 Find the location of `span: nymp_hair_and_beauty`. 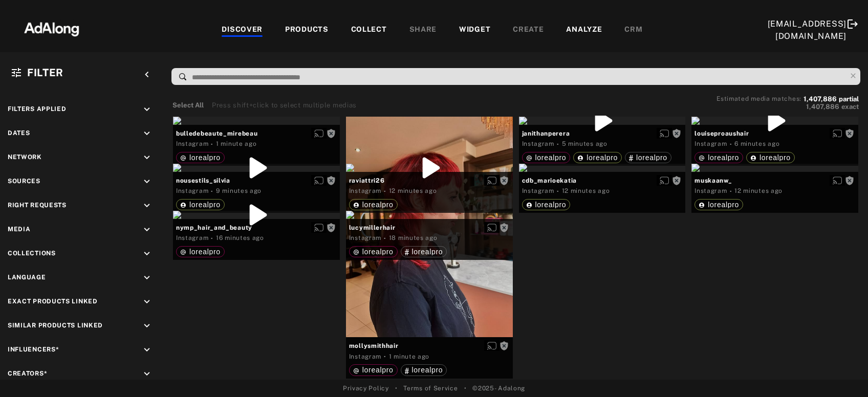

span: nymp_hair_and_beauty is located at coordinates (257, 228).